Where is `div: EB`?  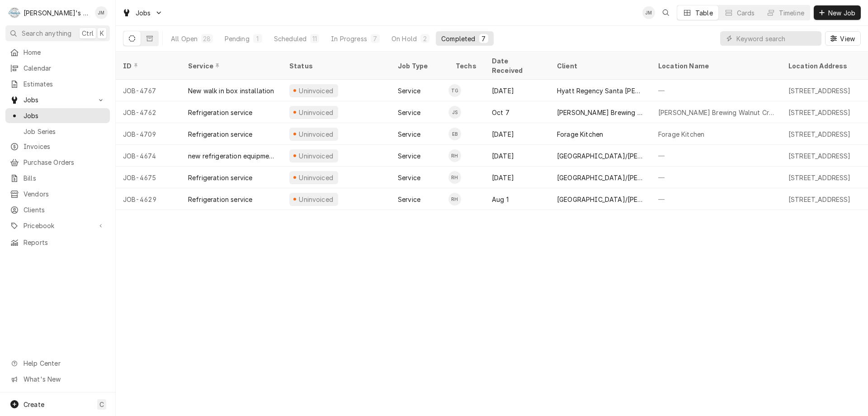 div: EB is located at coordinates (455, 134).